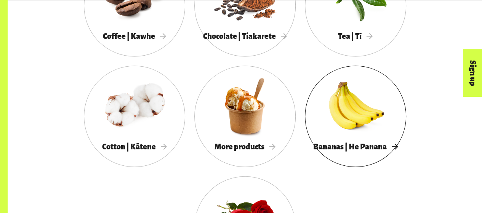 Image resolution: width=482 pixels, height=213 pixels. I want to click on span: Tea | Tī, so click(355, 36).